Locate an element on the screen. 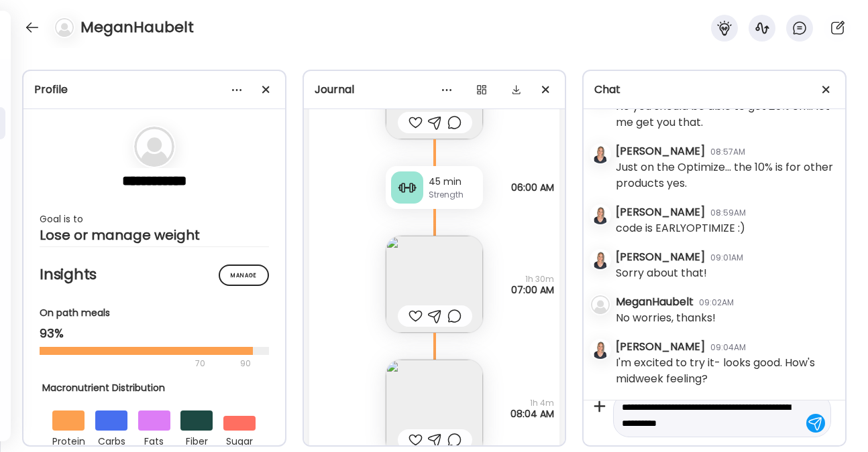 The width and height of the screenshot is (868, 452). div: 45 min is located at coordinates (452, 182).